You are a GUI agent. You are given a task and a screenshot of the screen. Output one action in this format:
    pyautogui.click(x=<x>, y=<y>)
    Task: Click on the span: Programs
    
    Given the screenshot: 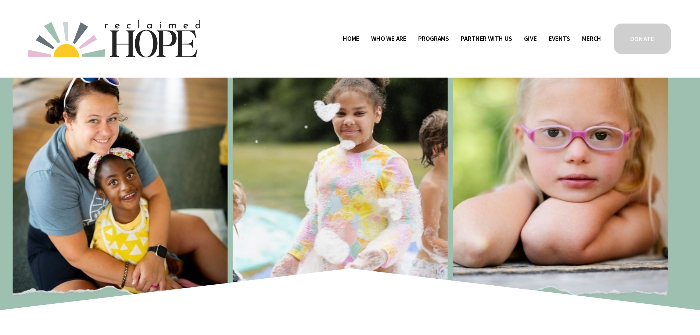 What is the action you would take?
    pyautogui.click(x=434, y=39)
    